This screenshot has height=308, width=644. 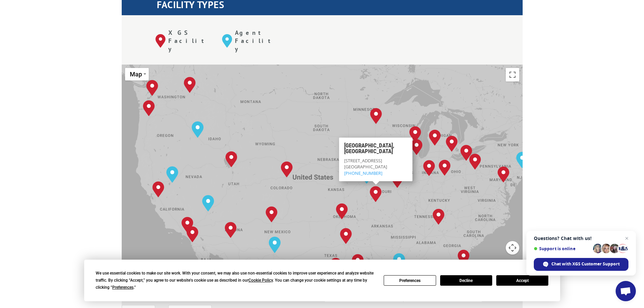 What do you see at coordinates (272, 215) in the screenshot?
I see `div: Albuquerque, NM` at bounding box center [272, 215].